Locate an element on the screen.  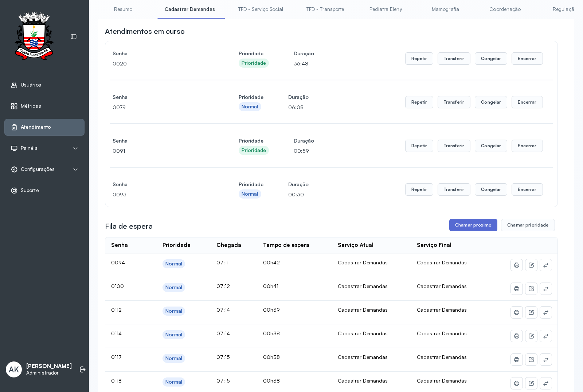
span: 00h41 is located at coordinates (270, 286).